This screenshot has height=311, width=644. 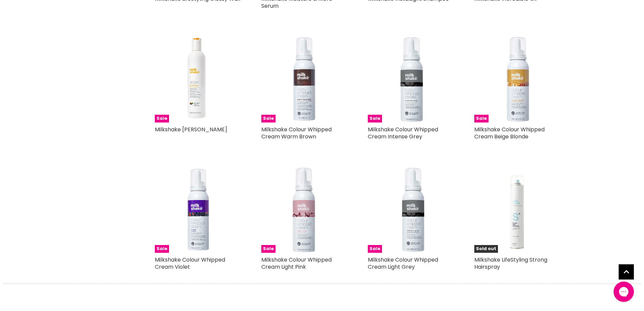 What do you see at coordinates (411, 79) in the screenshot?
I see `a: Milkshake Colour Whipped Cream Intense GreySale` at bounding box center [411, 79].